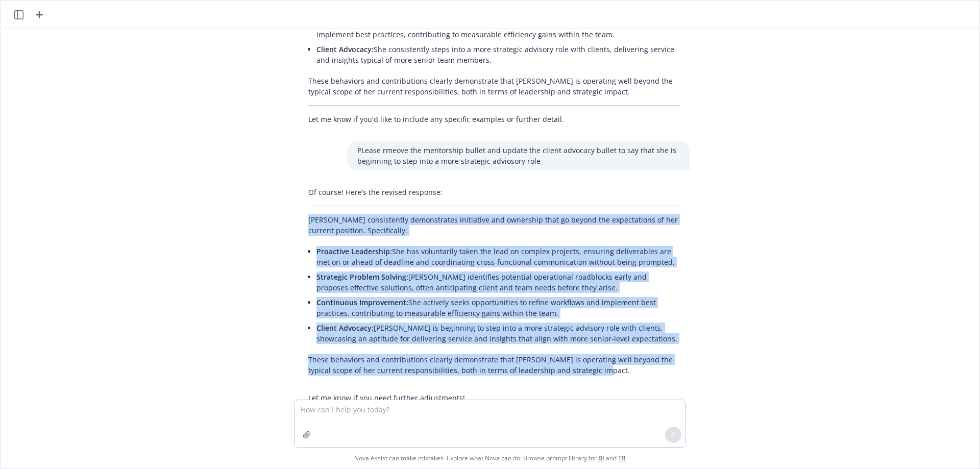 The width and height of the screenshot is (980, 469). What do you see at coordinates (490, 458) in the screenshot?
I see `span: Nova Assist can make mistakes. Explore what Nova can do: Browse prompt library for and` at bounding box center [490, 458].